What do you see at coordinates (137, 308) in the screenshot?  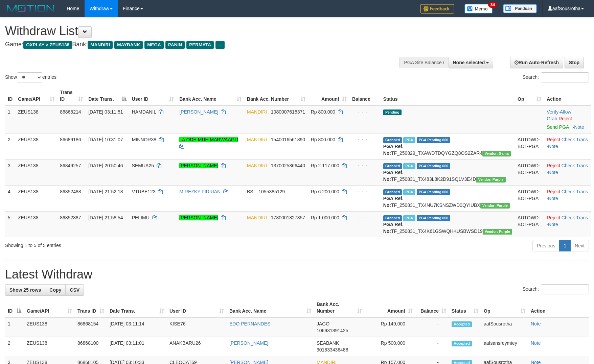 I see `th: Date Trans.: activate to sort column ascending` at bounding box center [137, 308].